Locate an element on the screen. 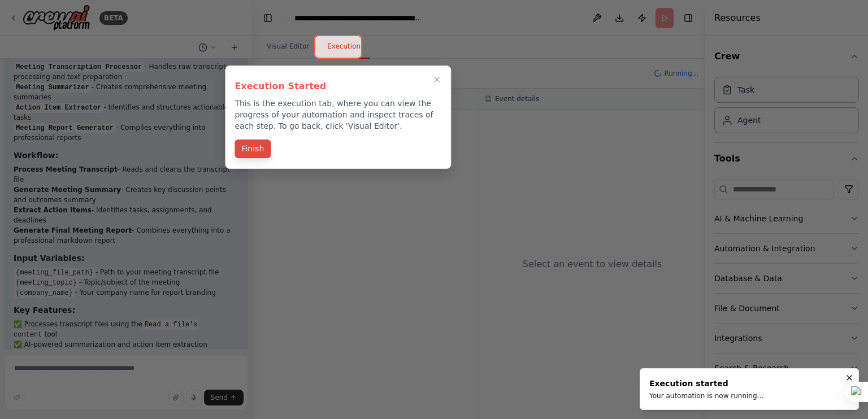 The width and height of the screenshot is (868, 419). button: Finish is located at coordinates (253, 149).